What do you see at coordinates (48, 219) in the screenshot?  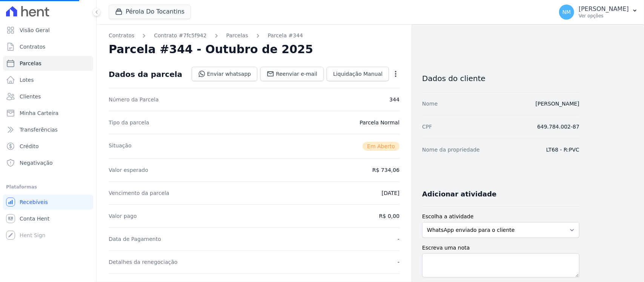 I see `a: Conta Hent` at bounding box center [48, 219].